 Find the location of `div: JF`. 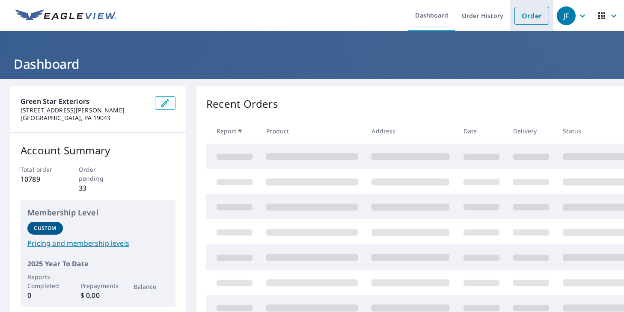

div: JF is located at coordinates (566, 16).